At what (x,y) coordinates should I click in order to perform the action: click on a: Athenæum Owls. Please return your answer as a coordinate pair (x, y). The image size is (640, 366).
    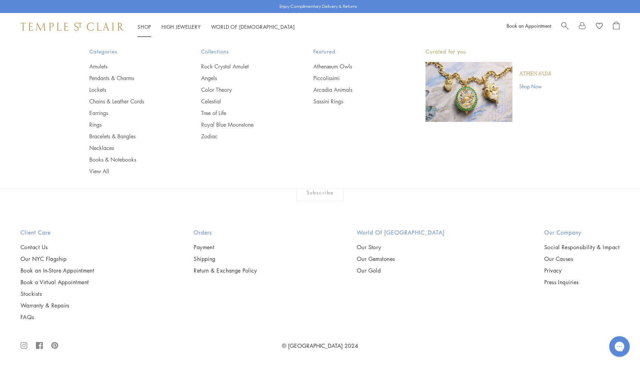
    Looking at the image, I should click on (356, 66).